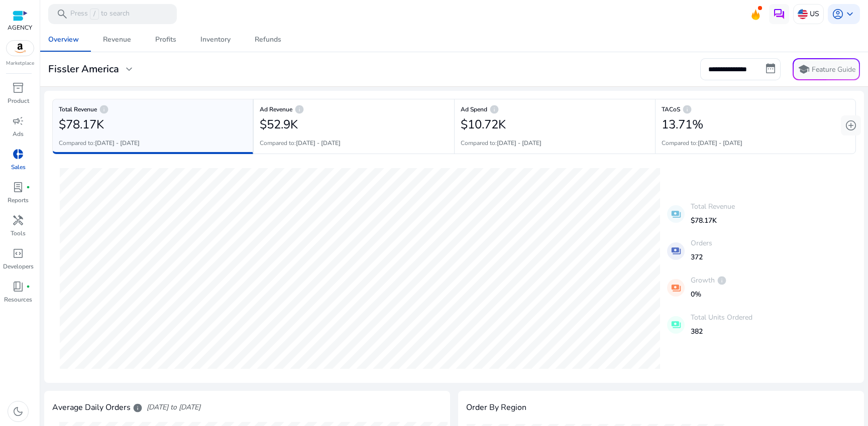 This screenshot has width=868, height=426. I want to click on span: code_blocks, so click(18, 253).